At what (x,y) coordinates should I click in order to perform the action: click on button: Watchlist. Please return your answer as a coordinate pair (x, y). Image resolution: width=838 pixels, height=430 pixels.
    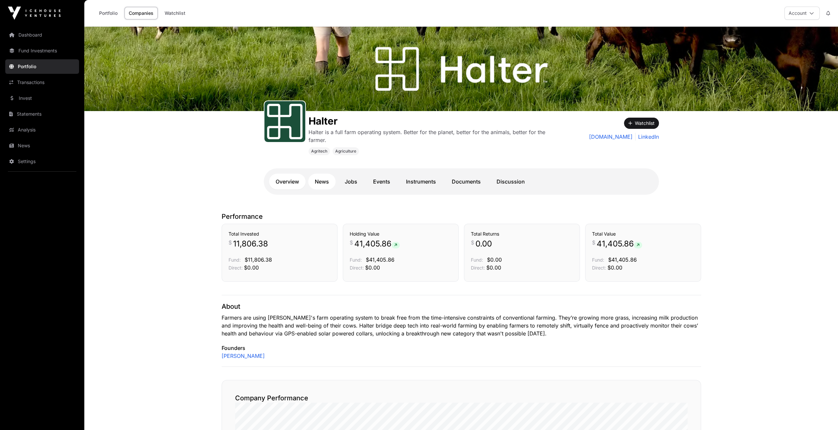
    Looking at the image, I should click on (642, 123).